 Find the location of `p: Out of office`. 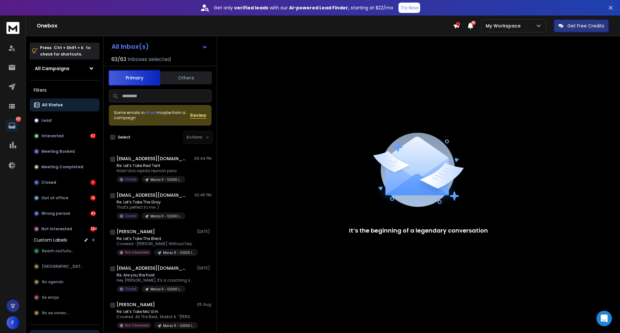

p: Out of office is located at coordinates (55, 198).